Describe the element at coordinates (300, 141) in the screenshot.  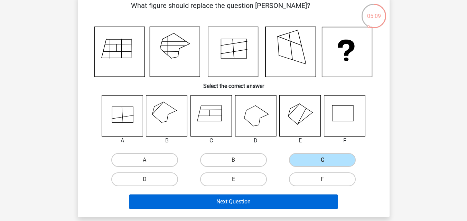
I see `div: E` at that location.